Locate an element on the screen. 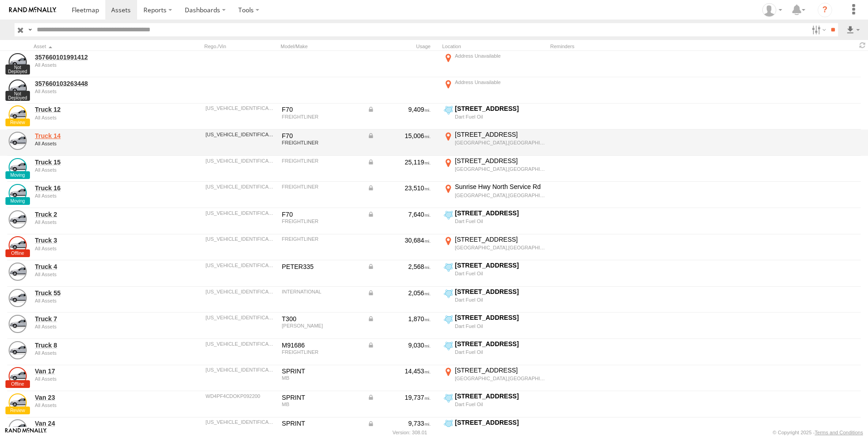 The width and height of the screenshot is (868, 437). div: 1FVACXCS64HM91686 is located at coordinates (240, 344).